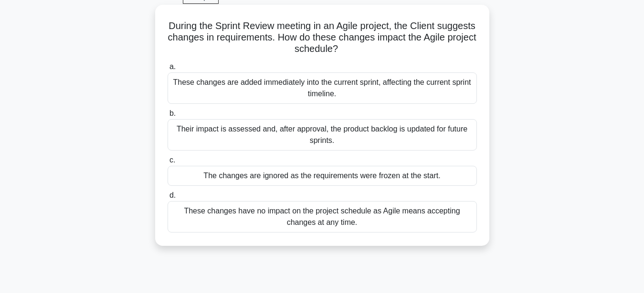  What do you see at coordinates (173, 66) in the screenshot?
I see `span: a.` at bounding box center [173, 66].